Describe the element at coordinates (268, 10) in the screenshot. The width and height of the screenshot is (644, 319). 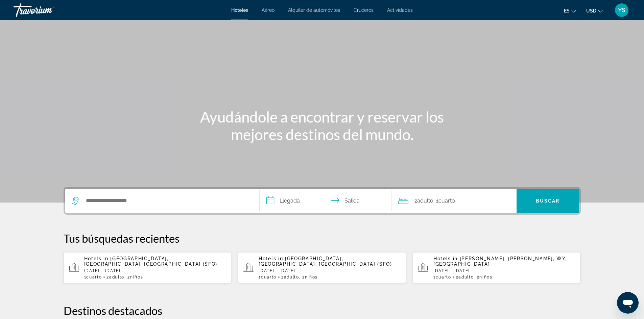
I see `span: Aéreo` at that location.